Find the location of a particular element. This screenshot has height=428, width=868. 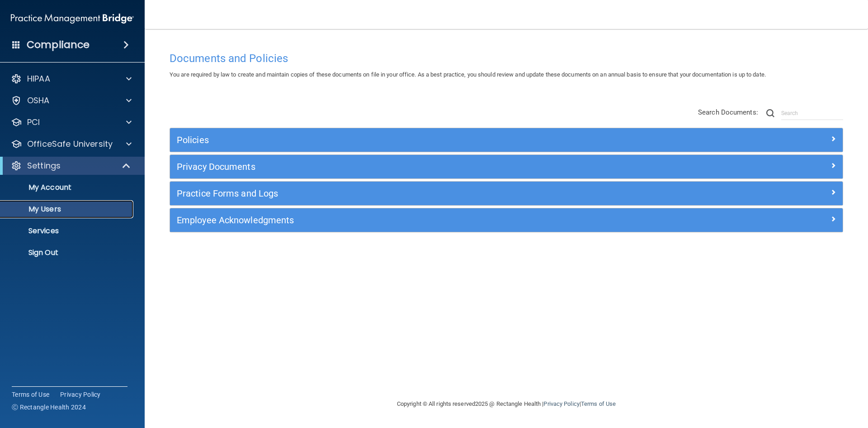

a: Employee Acknowledgments is located at coordinates (507, 220).